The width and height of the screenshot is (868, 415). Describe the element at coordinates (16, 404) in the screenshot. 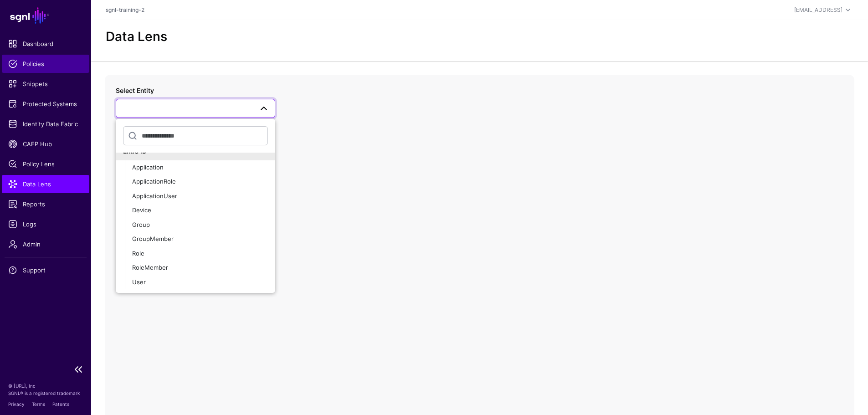

I see `a: Privacy` at that location.